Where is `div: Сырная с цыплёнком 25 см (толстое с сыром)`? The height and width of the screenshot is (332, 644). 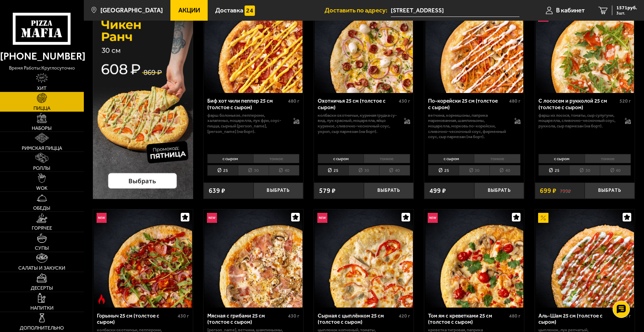 div: Сырная с цыплёнком 25 см (толстое с сыром) is located at coordinates (357, 319).